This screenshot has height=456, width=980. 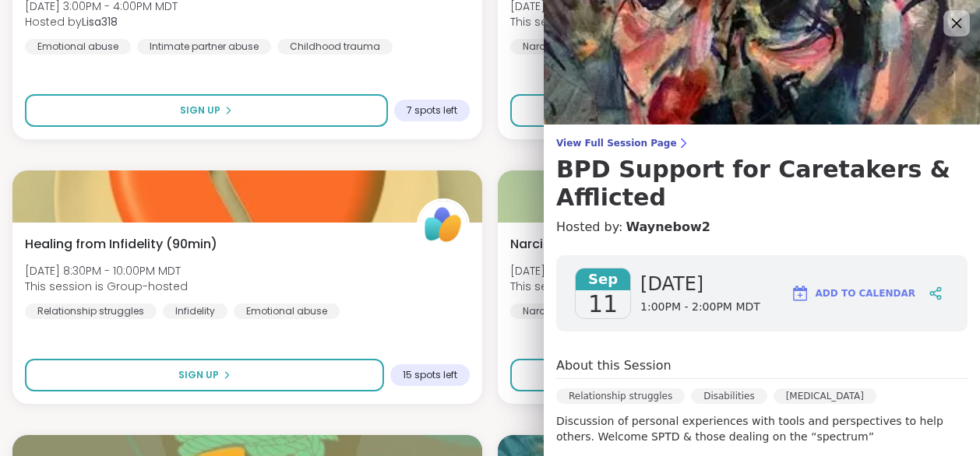 I want to click on span: 15 spots left, so click(x=430, y=375).